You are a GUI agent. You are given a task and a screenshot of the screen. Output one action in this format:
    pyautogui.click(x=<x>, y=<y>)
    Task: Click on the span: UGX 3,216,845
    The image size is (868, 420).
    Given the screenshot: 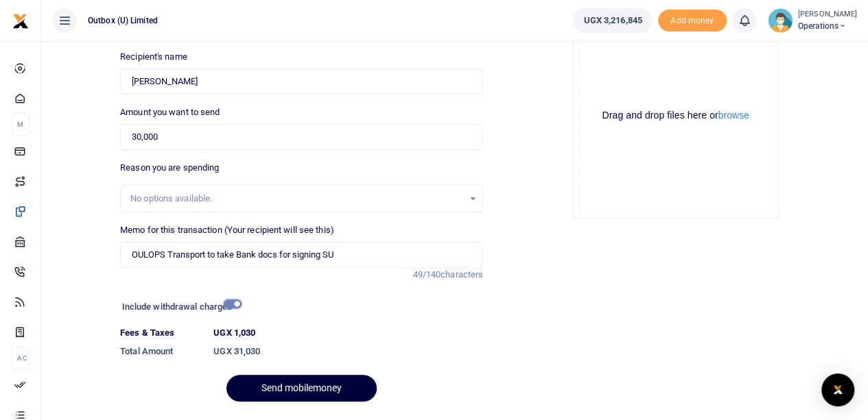 What is the action you would take?
    pyautogui.click(x=612, y=21)
    